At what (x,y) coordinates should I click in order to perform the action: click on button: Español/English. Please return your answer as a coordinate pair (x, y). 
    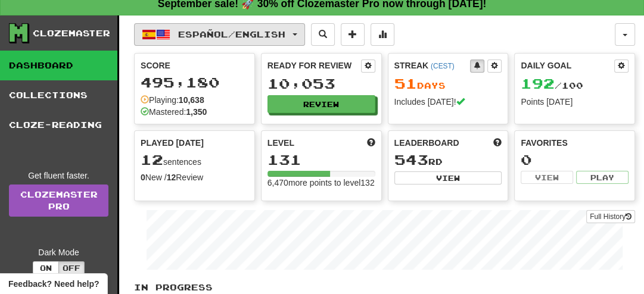
    Looking at the image, I should click on (219, 35).